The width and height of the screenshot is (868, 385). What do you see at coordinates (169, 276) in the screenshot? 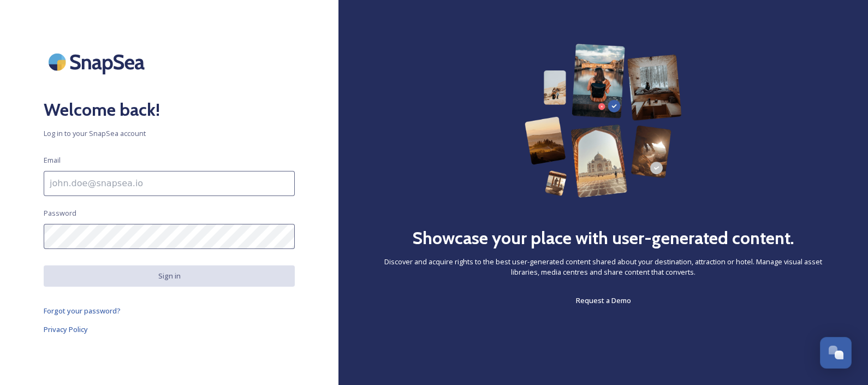
I see `button: Sign in` at bounding box center [169, 276].